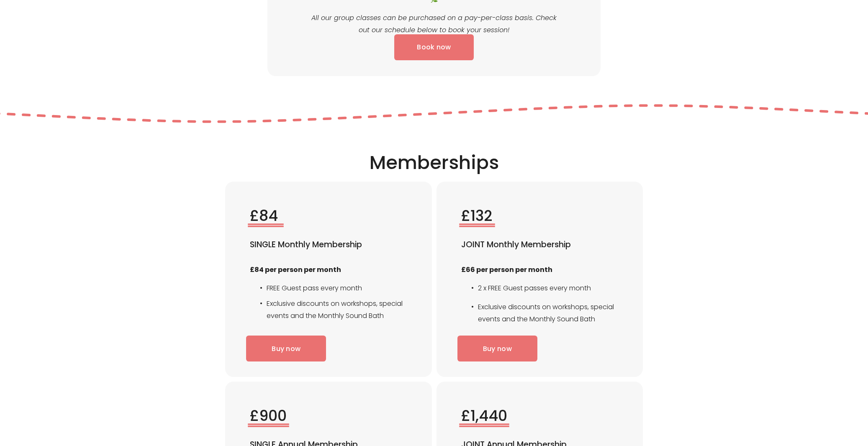 The image size is (868, 446). What do you see at coordinates (337, 288) in the screenshot?
I see `p: FREE Guest pass every month` at bounding box center [337, 288].